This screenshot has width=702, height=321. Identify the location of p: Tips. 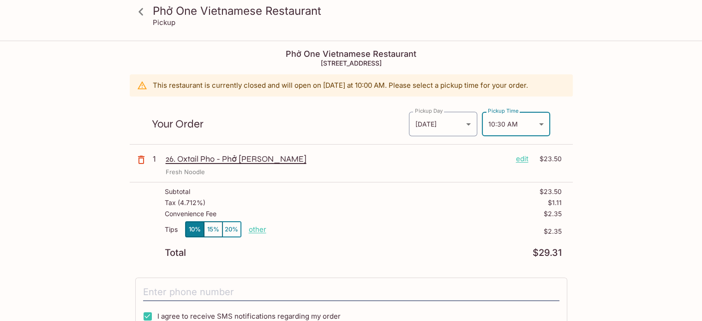
(171, 229).